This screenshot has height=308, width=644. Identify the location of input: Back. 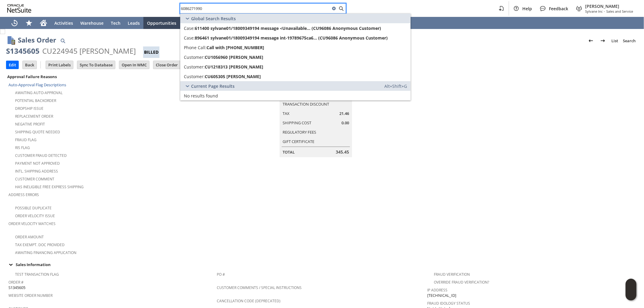
(30, 65).